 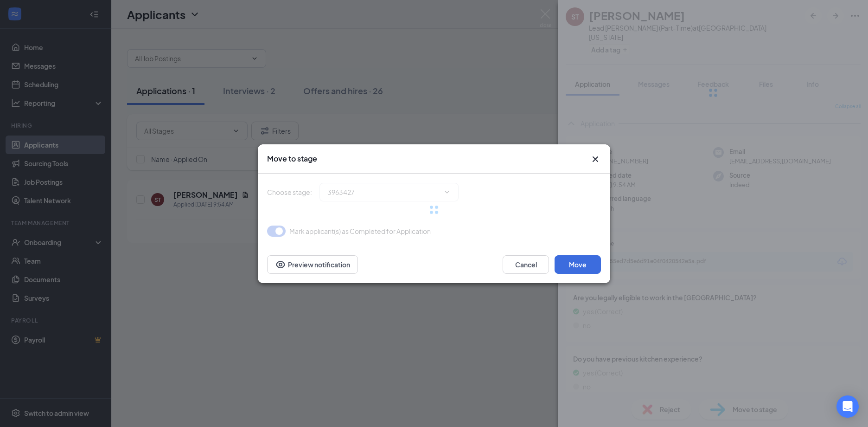 I want to click on svg: Cross, so click(x=595, y=159).